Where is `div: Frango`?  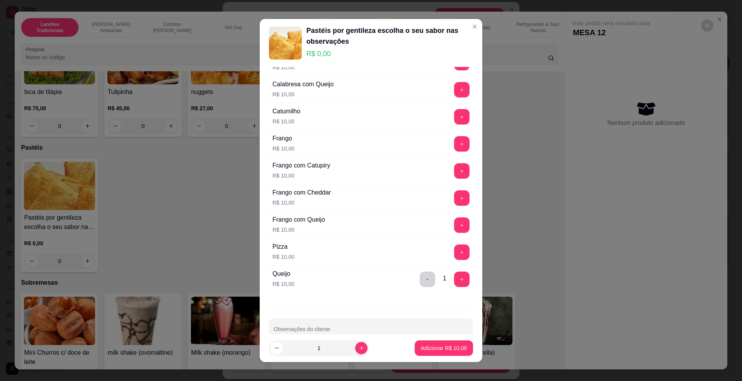 div: Frango is located at coordinates (283, 138).